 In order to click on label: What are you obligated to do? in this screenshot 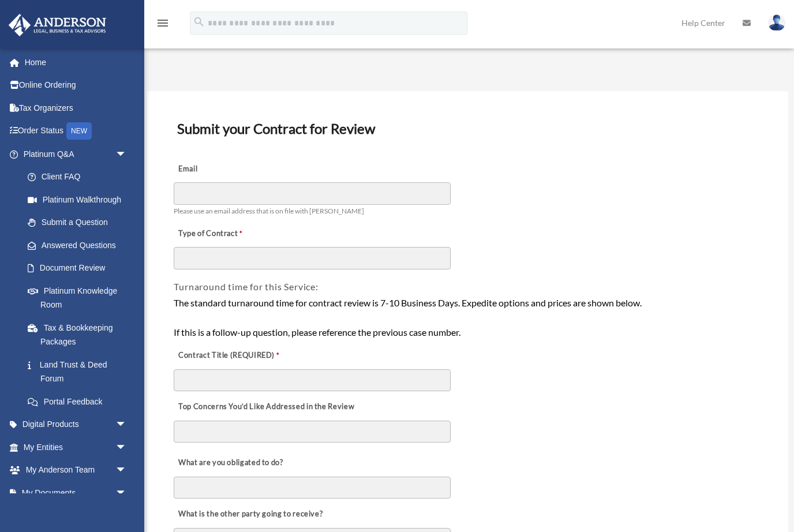, I will do `click(232, 463)`.